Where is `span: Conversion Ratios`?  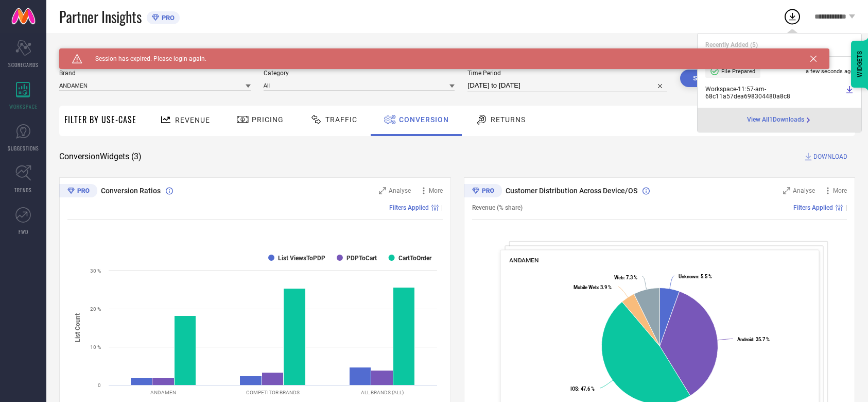 span: Conversion Ratios is located at coordinates (131, 191).